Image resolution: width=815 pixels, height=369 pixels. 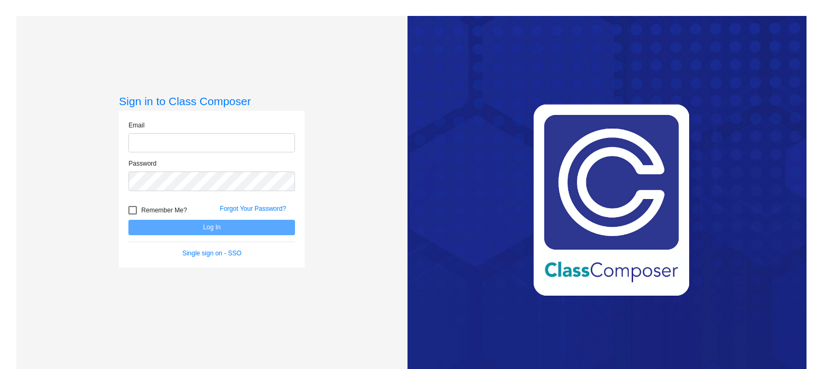 What do you see at coordinates (164, 210) in the screenshot?
I see `span: Remember Me?` at bounding box center [164, 210].